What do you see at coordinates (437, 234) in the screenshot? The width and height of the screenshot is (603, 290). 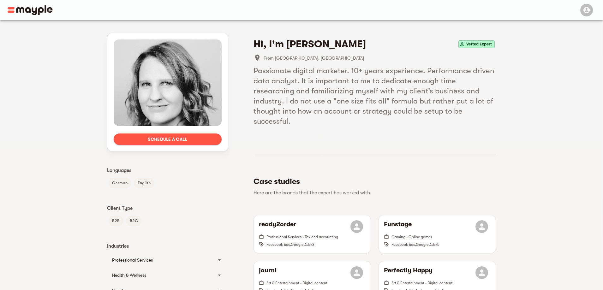 I see `button: FunstageGaming • Online gamesFacebook Ads,Google Ads+5` at bounding box center [437, 234].